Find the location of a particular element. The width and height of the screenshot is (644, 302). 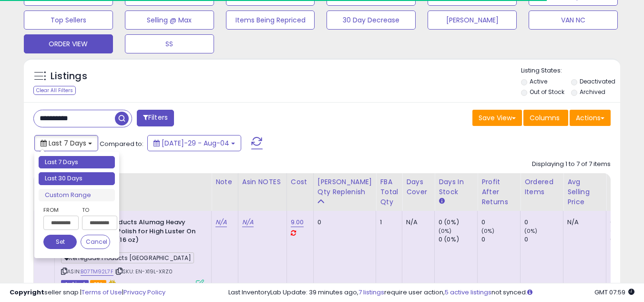

a: 7 listings is located at coordinates (371, 292).